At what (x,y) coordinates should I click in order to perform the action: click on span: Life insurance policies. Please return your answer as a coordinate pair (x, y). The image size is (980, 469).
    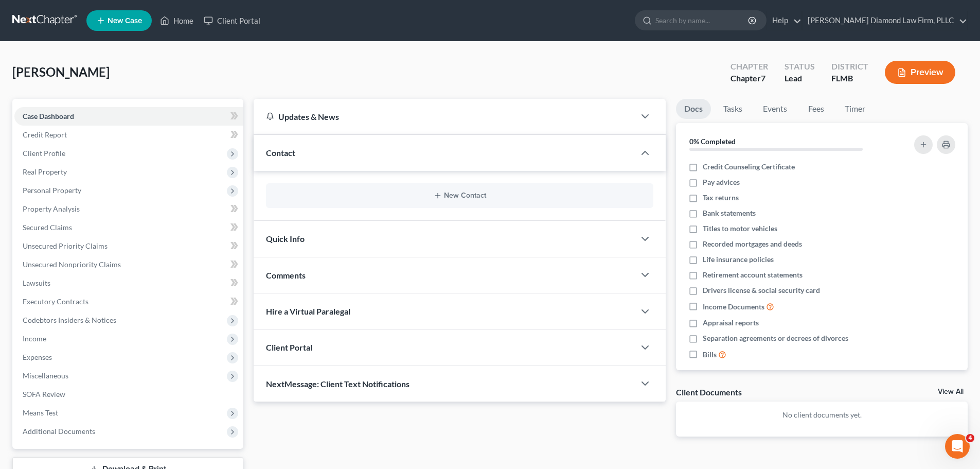
    Looking at the image, I should click on (738, 260).